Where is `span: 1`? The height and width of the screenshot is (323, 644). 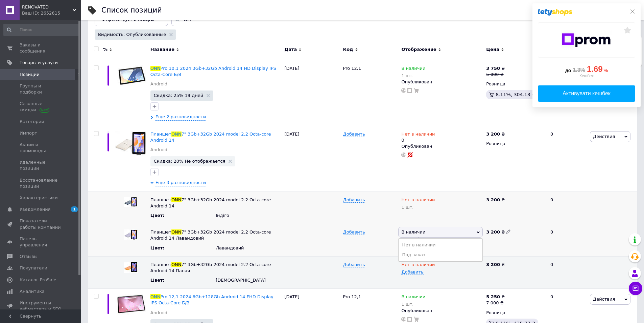 span: 1 is located at coordinates (74, 209).